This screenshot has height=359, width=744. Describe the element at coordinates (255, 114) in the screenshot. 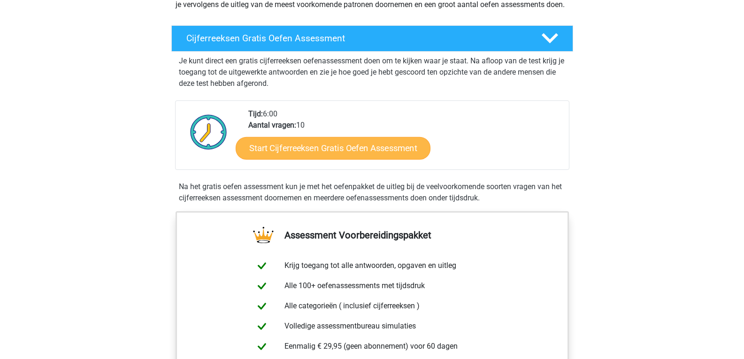

I see `b: Tijd:` at that location.